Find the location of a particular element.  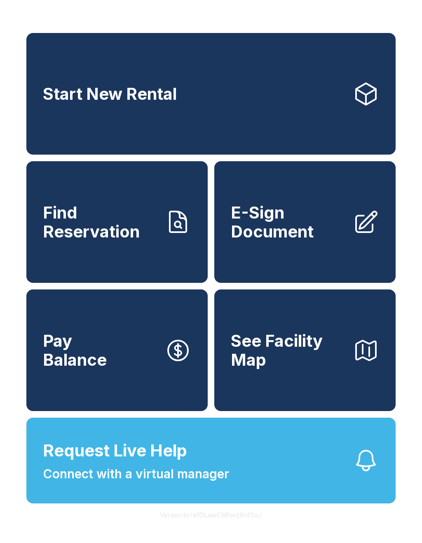

span: E-Sign Document is located at coordinates (288, 222).